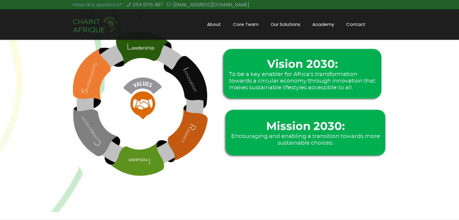 This screenshot has height=220, width=459. I want to click on a: Core Team, so click(246, 24).